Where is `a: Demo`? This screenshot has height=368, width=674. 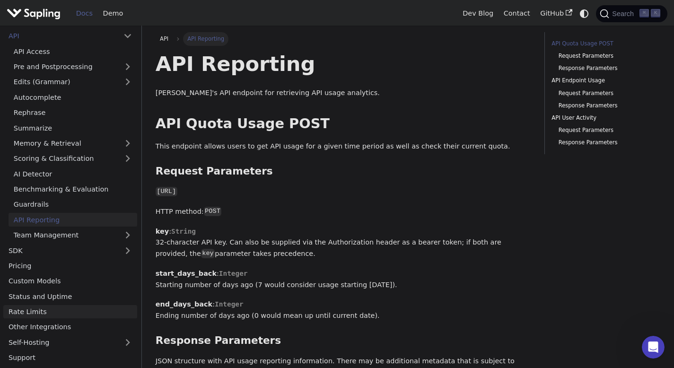 a: Demo is located at coordinates (113, 13).